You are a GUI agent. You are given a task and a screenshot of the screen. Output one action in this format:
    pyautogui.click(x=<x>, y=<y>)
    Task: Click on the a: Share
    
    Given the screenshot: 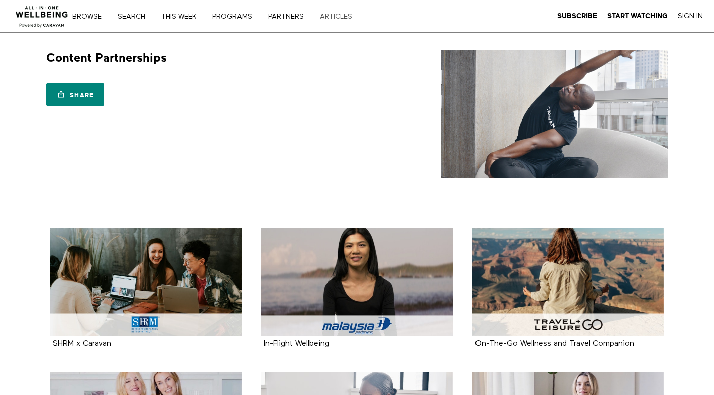 What is the action you would take?
    pyautogui.click(x=75, y=94)
    